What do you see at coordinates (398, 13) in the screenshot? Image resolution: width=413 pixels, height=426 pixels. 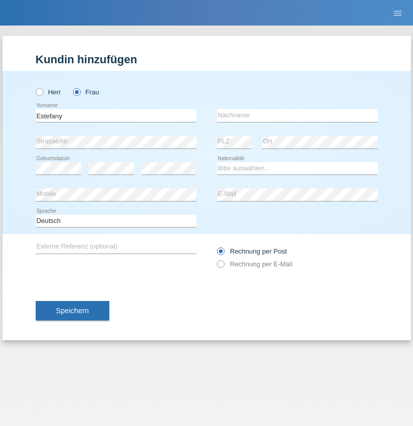 I see `a: menu` at bounding box center [398, 13].